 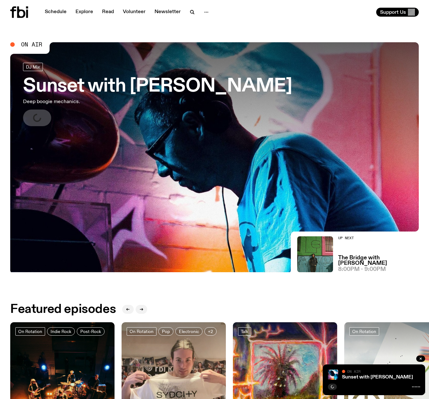 What do you see at coordinates (105, 102) in the screenshot?
I see `p: Deep boogie mechanics.` at bounding box center [105, 102].